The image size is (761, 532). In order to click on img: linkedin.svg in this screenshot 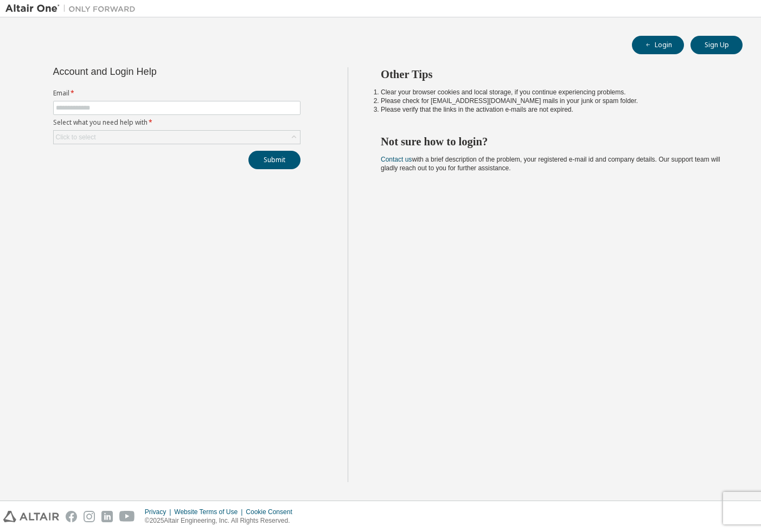, I will do `click(107, 516)`.